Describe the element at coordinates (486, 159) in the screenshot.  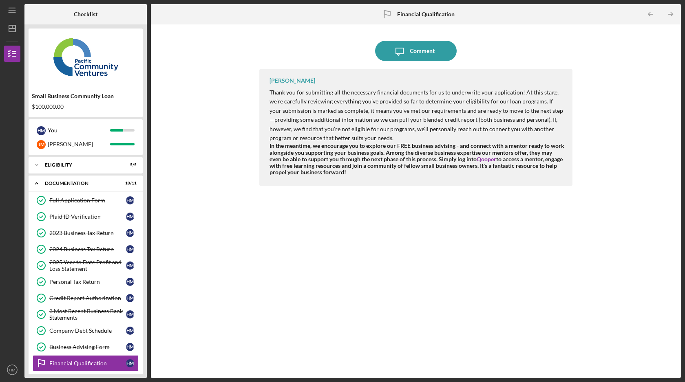
I see `a: Qooper` at that location.